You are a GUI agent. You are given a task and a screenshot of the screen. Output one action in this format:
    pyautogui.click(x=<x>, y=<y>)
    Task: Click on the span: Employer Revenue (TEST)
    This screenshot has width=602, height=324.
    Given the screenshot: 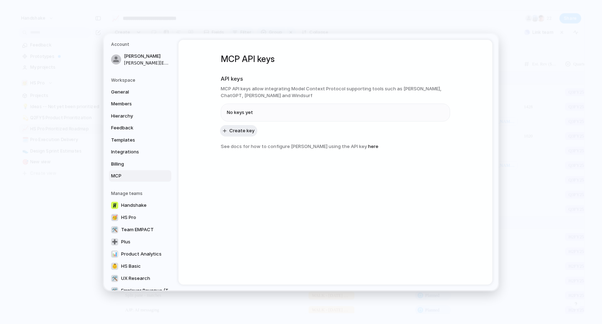 What is the action you would take?
    pyautogui.click(x=147, y=290)
    